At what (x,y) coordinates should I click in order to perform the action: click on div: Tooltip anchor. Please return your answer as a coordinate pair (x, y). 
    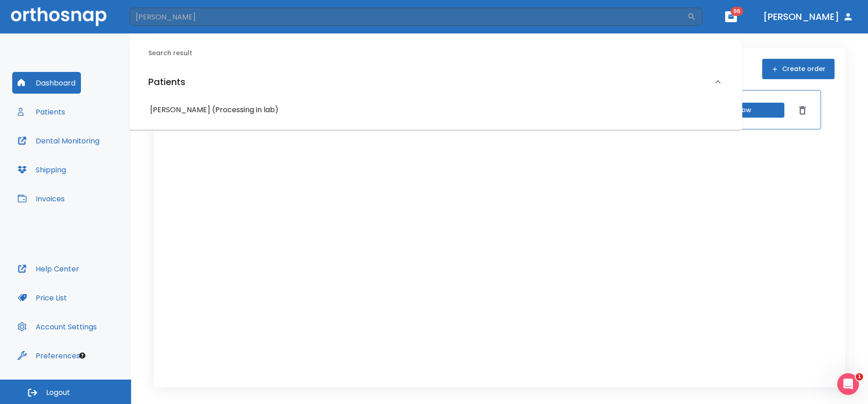
    Looking at the image, I should click on (82, 355).